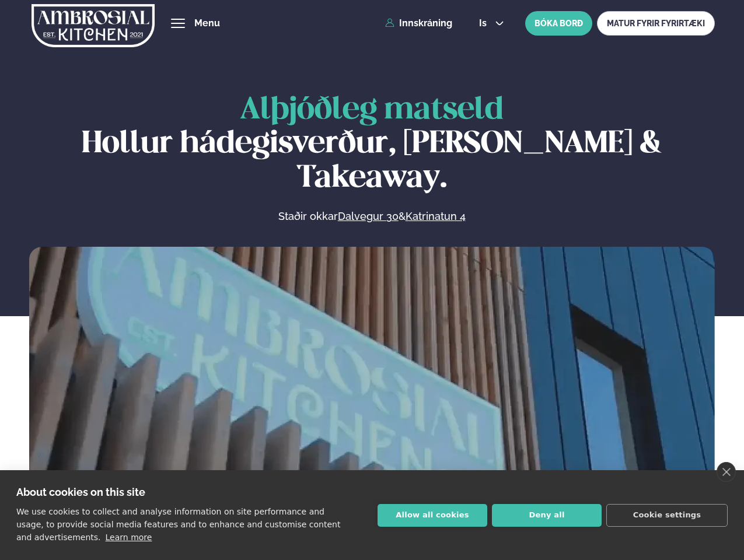 This screenshot has width=744, height=560. I want to click on button: hamburger, so click(179, 23).